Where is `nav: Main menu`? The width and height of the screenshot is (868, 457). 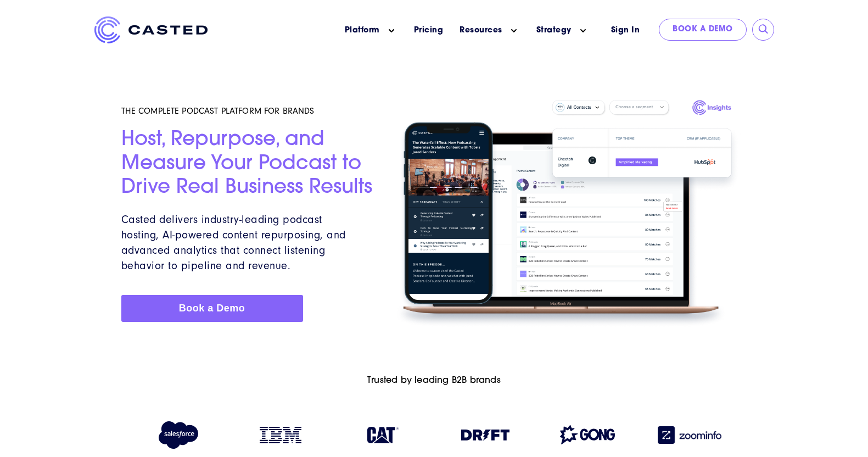 nav: Main menu is located at coordinates (411, 30).